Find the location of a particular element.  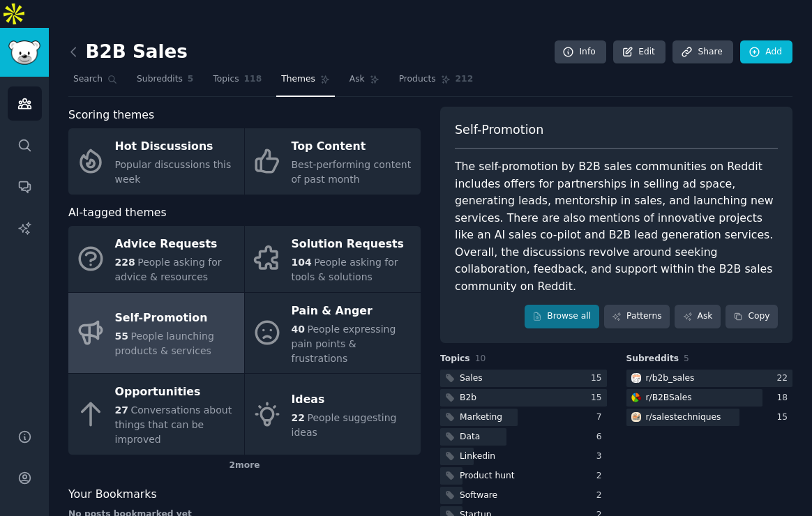

a: Advice Requests228People asking for advice & resources is located at coordinates (156, 259).